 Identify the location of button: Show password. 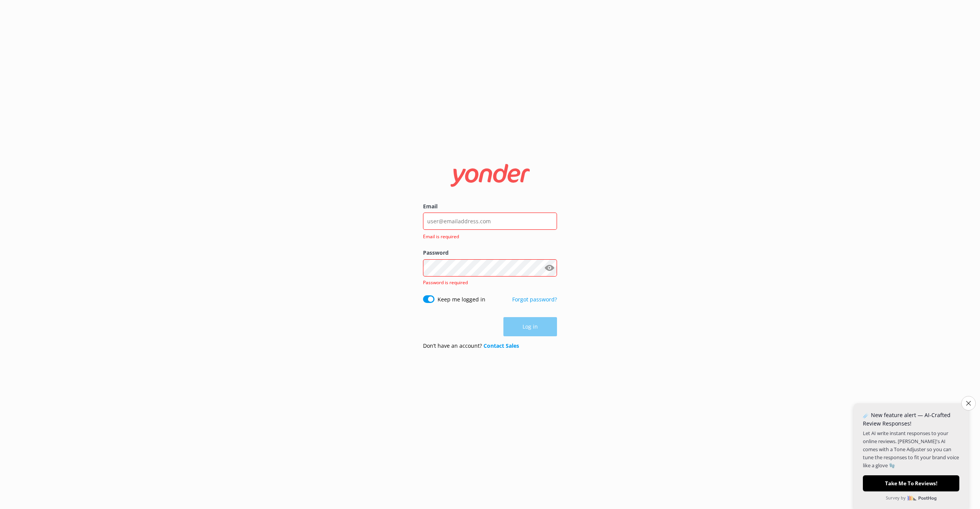
(550, 268).